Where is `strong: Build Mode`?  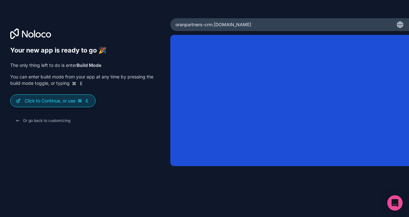 strong: Build Mode is located at coordinates (89, 65).